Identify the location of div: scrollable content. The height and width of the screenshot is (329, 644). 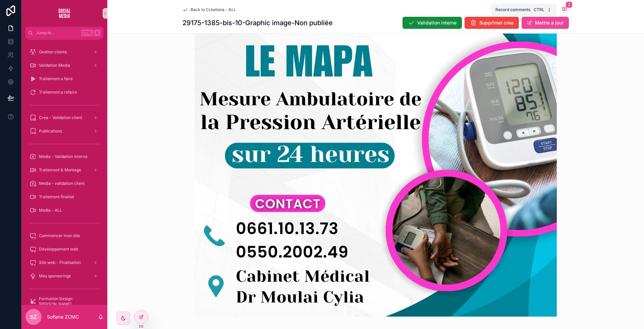
(65, 172).